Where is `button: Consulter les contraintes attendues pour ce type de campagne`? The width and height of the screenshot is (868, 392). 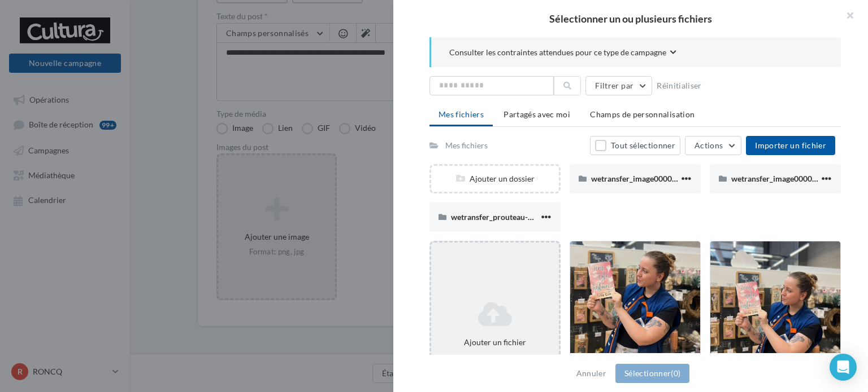 button: Consulter les contraintes attendues pour ce type de campagne is located at coordinates (562, 53).